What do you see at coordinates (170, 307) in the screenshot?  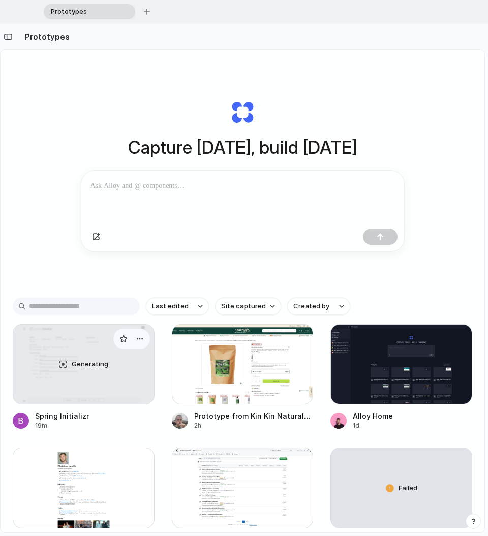 I see `span: Last edited` at bounding box center [170, 307].